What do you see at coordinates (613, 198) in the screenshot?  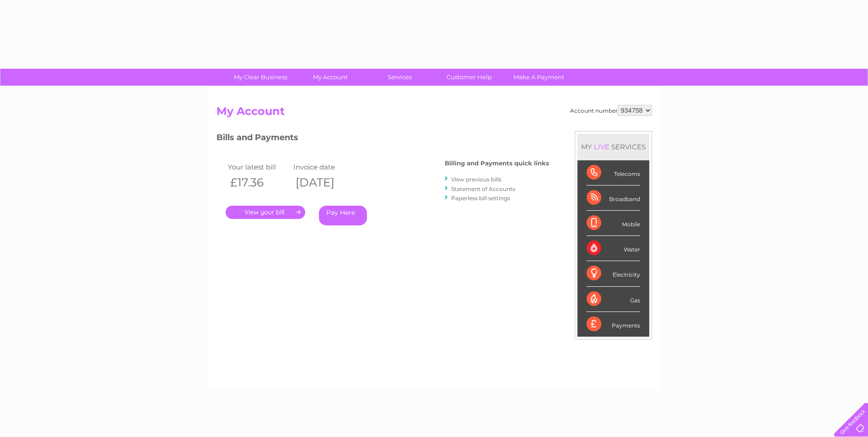 I see `div: Broadband` at bounding box center [613, 198].